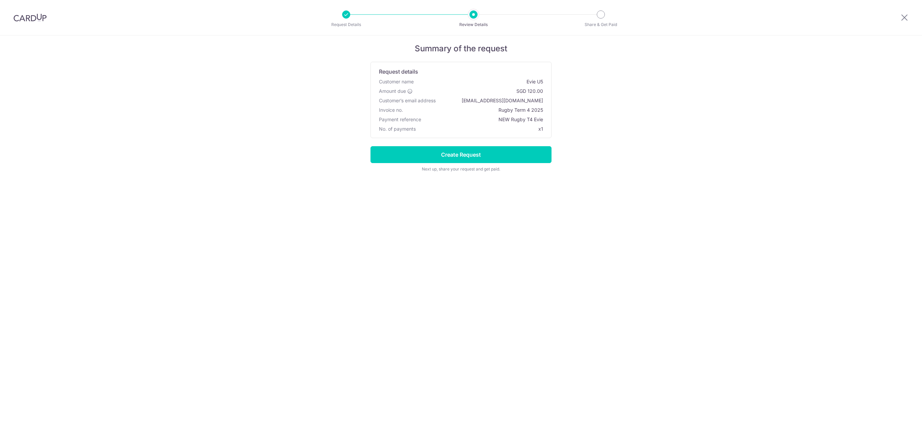 The width and height of the screenshot is (922, 446). I want to click on span: Rugby Term 4 2025, so click(474, 110).